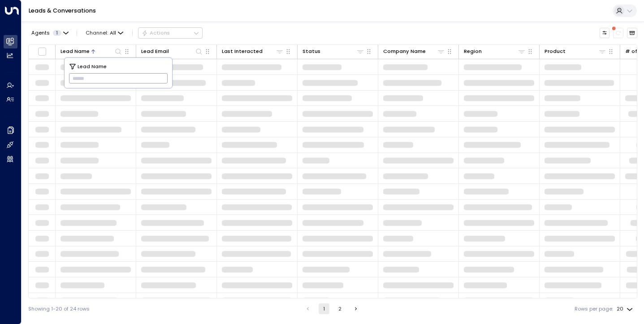  Describe the element at coordinates (324, 309) in the screenshot. I see `button: page 1` at that location.